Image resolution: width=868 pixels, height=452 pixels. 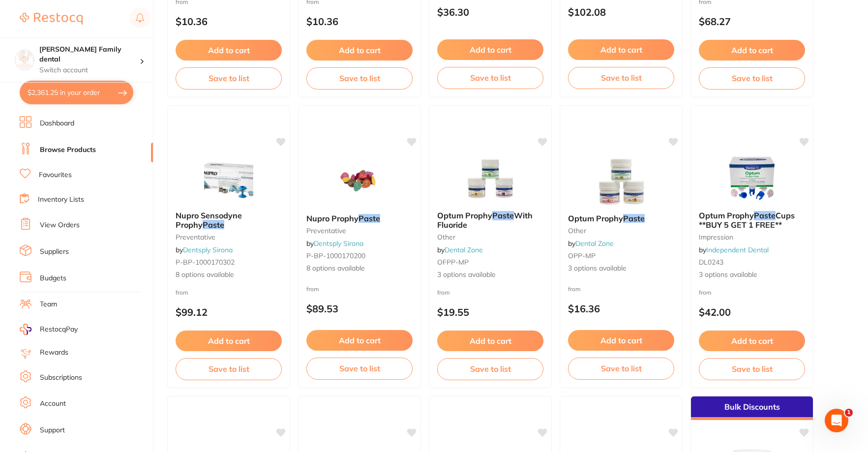 I want to click on b: Optum Prophy Paste Cups **BUY 5 GET 1 FREE**, so click(x=752, y=220).